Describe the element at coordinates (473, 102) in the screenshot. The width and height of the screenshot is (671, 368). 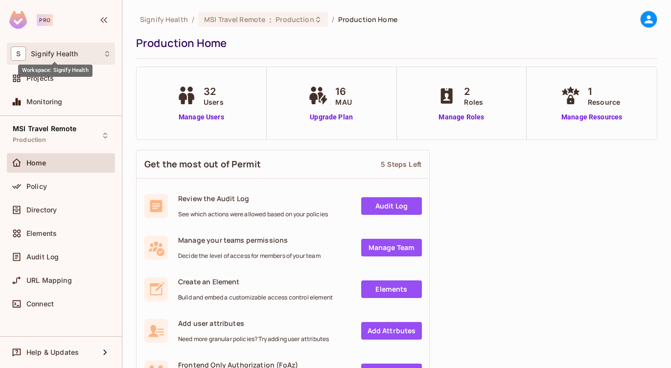
I see `span: Roles` at that location.